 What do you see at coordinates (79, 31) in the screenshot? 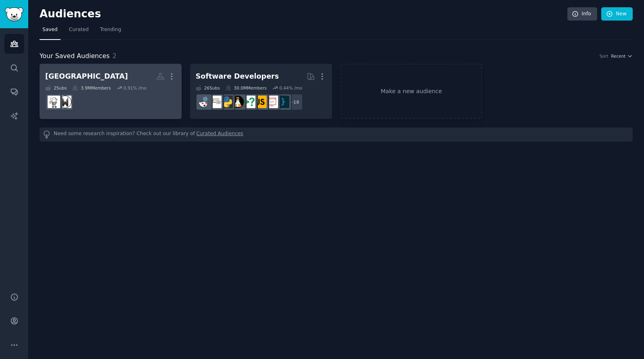
I see `a: Curated` at bounding box center [79, 31].